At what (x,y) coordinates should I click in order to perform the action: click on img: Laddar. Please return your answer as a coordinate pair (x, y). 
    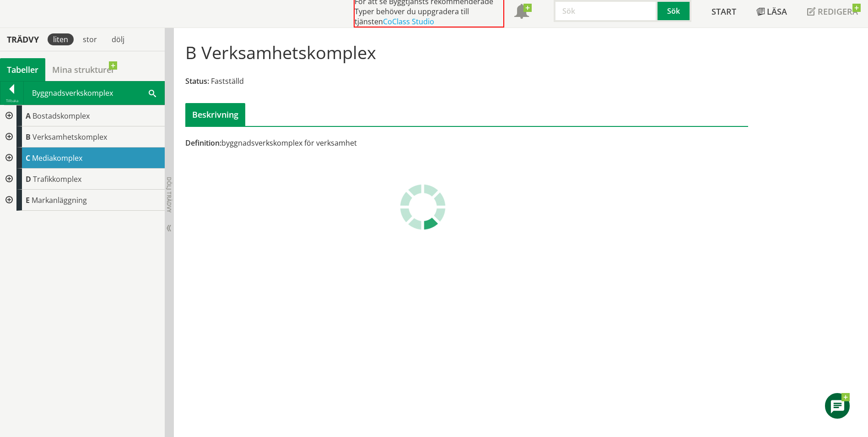
    Looking at the image, I should click on (423, 207).